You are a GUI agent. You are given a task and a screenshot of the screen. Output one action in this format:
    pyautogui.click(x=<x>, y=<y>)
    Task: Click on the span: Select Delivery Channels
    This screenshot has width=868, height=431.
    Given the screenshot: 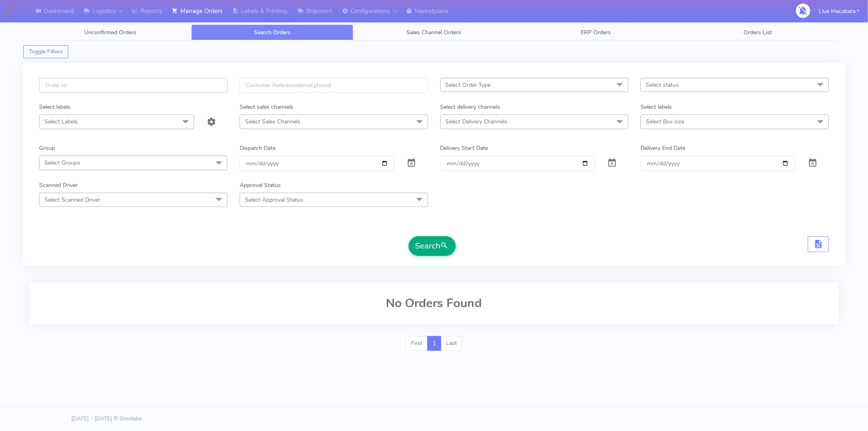 What is the action you would take?
    pyautogui.click(x=476, y=121)
    